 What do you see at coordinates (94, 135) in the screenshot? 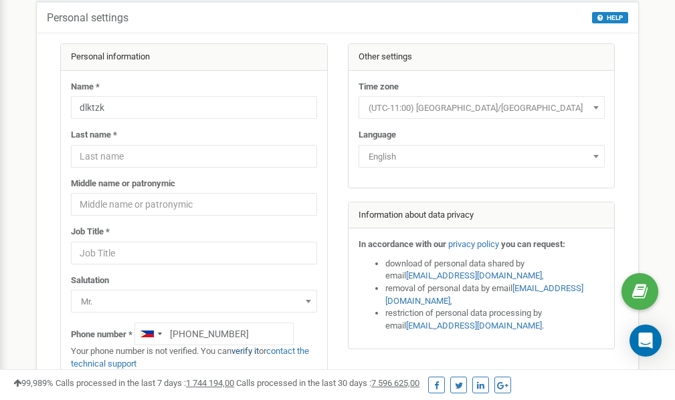
I see `label: Last name *` at bounding box center [94, 135].